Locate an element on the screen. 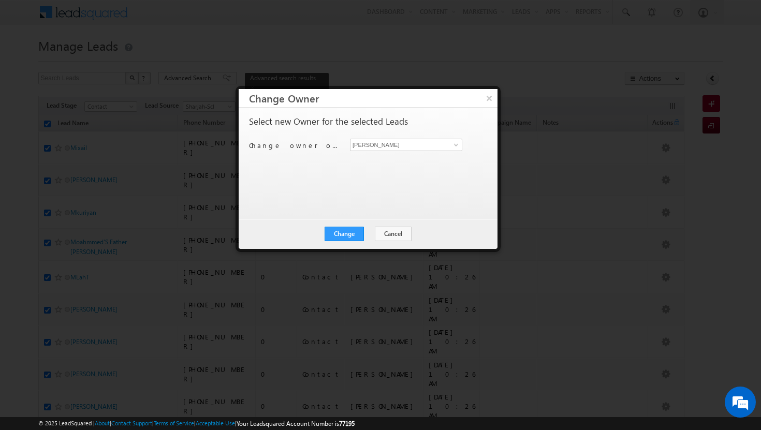  h3: Change Owner is located at coordinates (373, 98).